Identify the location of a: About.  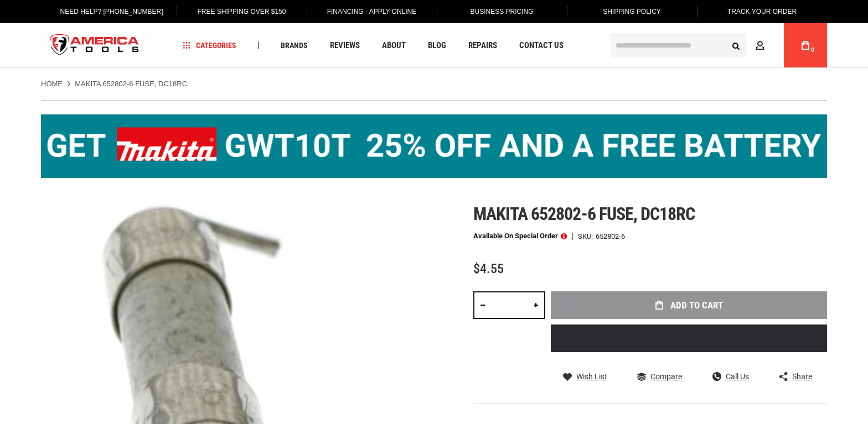
(393, 46).